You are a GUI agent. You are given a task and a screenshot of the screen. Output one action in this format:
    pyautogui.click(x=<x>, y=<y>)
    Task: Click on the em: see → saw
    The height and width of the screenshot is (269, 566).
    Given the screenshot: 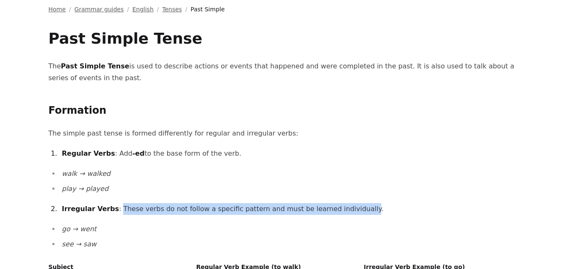 What is the action you would take?
    pyautogui.click(x=79, y=243)
    